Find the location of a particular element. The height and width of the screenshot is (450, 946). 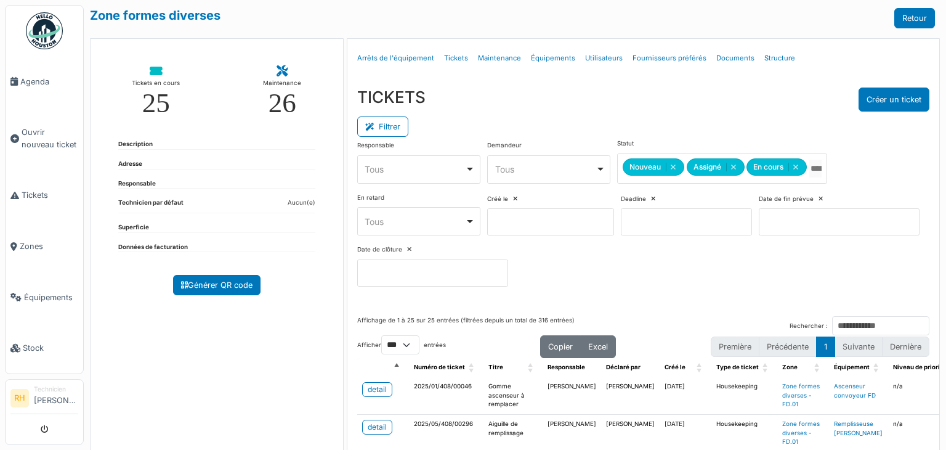

div: Maintenance is located at coordinates (282, 83).